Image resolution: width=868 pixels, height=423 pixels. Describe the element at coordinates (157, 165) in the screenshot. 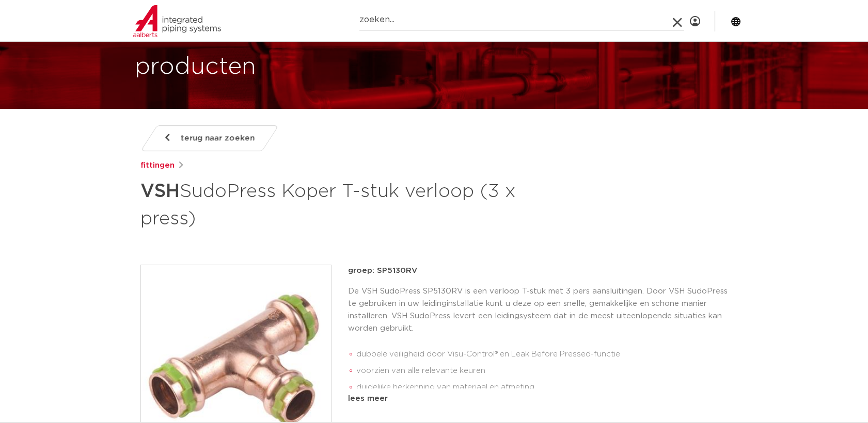

I see `a: fittingen` at that location.